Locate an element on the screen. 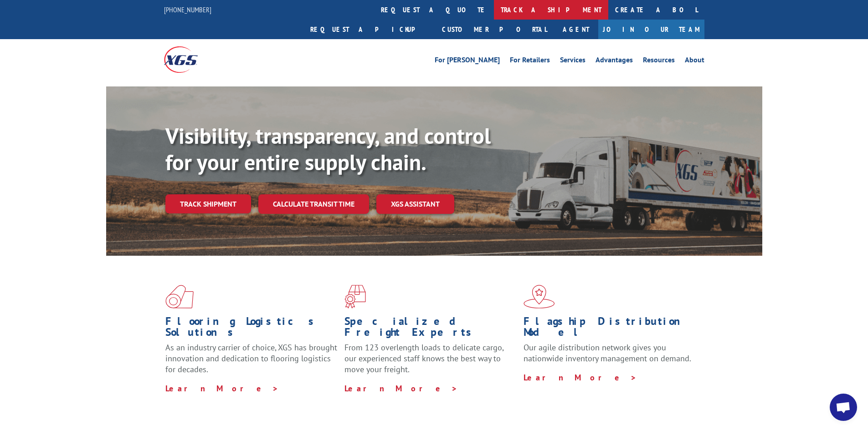 The image size is (868, 430). p: From 123 overlength loads to delicate cargo, our experienced staff knows the best way to move you... is located at coordinates (430, 362).